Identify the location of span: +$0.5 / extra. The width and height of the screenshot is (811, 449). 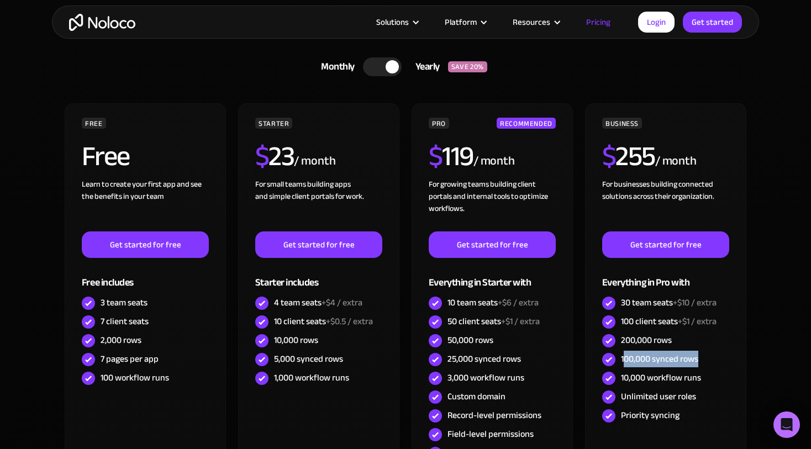
(349, 321).